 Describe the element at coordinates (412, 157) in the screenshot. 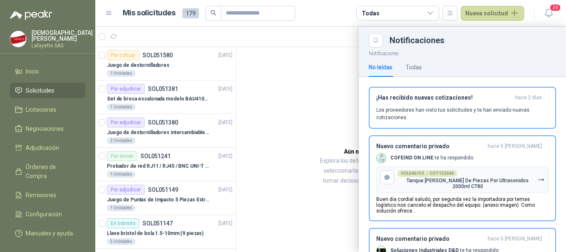

I see `b: COFEIND ON LINE` at that location.